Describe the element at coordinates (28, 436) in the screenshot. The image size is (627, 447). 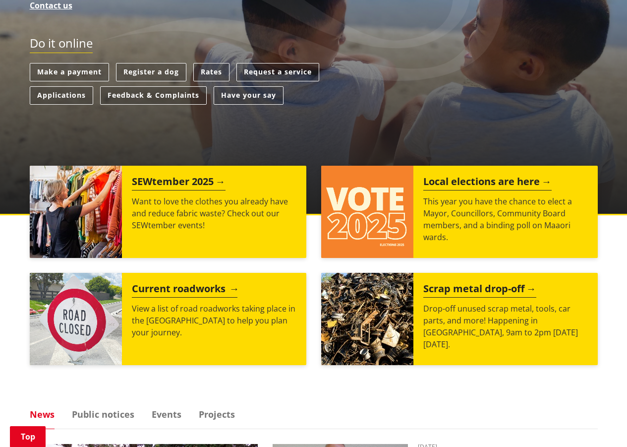
I see `a: Top` at that location.